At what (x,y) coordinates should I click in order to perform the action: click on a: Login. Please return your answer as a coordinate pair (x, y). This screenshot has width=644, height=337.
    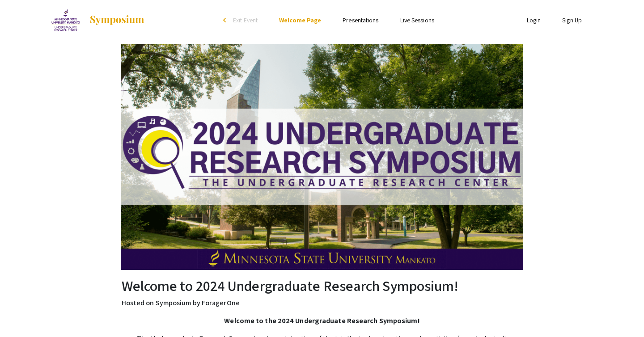
    Looking at the image, I should click on (534, 20).